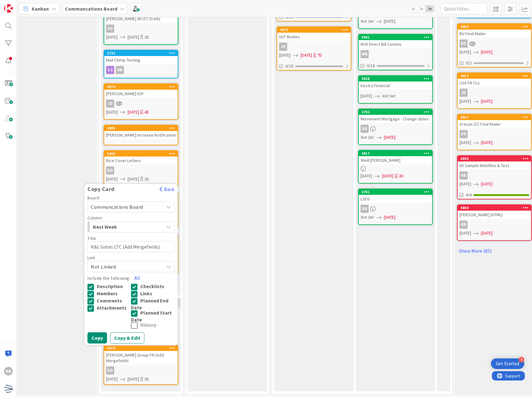 The image size is (532, 397). Describe the element at coordinates (141, 64) in the screenshot. I see `a: 3732Mail Chimp TestingRB` at that location.